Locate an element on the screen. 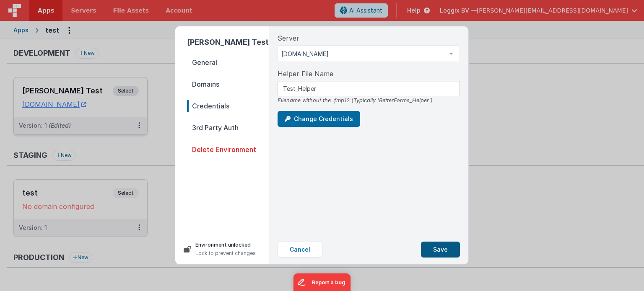 The image size is (644, 291). button: Change Credentials is located at coordinates (319, 119).